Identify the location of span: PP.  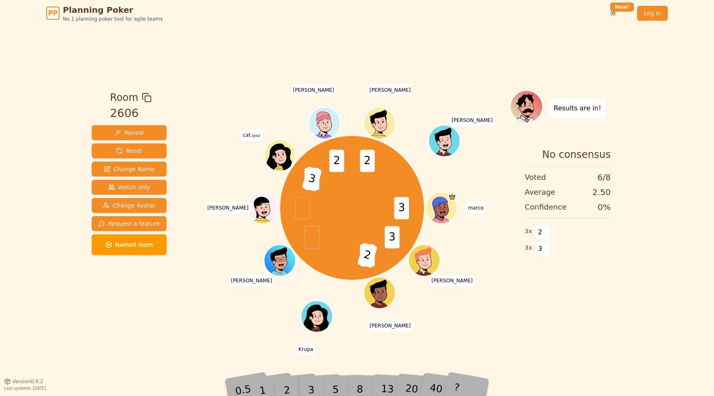
(53, 13).